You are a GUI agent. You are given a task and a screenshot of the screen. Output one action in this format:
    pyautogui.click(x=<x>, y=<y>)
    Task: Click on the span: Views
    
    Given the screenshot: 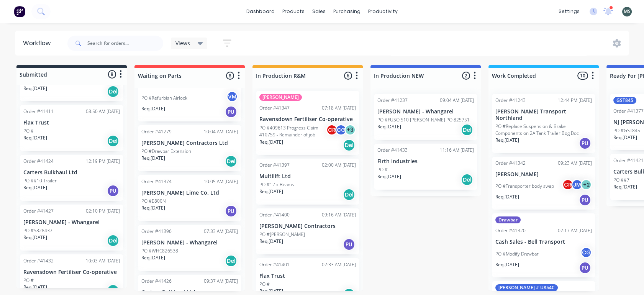 What is the action you would take?
    pyautogui.click(x=183, y=43)
    